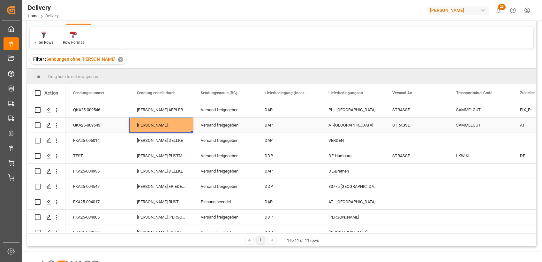 The width and height of the screenshot is (542, 262). Describe the element at coordinates (97, 140) in the screenshot. I see `div: FKA25-005014` at that location.